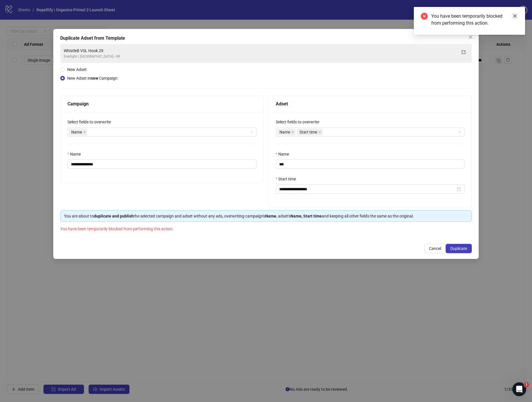 Image resolution: width=532 pixels, height=402 pixels. Describe the element at coordinates (306, 216) in the screenshot. I see `strong: Name, Start time` at that location.